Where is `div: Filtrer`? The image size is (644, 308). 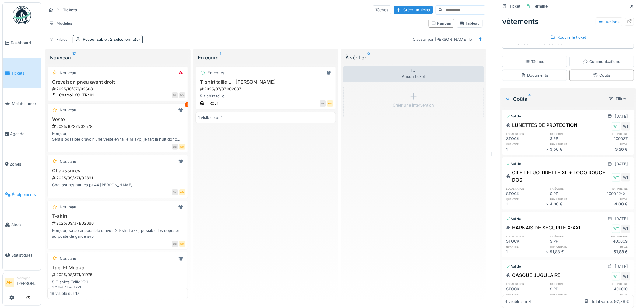 div: Filtrer is located at coordinates (617, 99).